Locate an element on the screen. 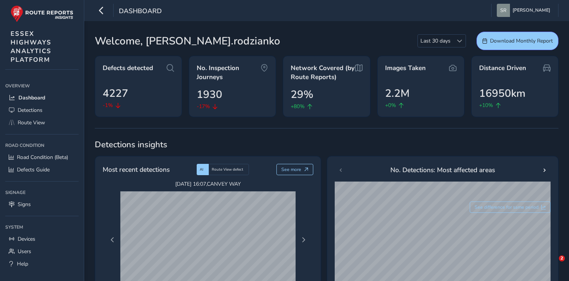  a: See more is located at coordinates (295, 169).